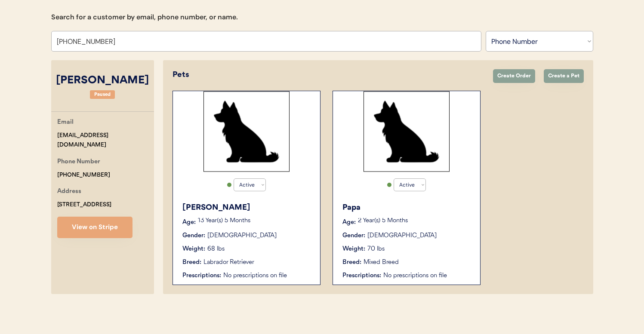 This screenshot has height=334, width=644. Describe the element at coordinates (563, 76) in the screenshot. I see `button: Create a Pet` at that location.